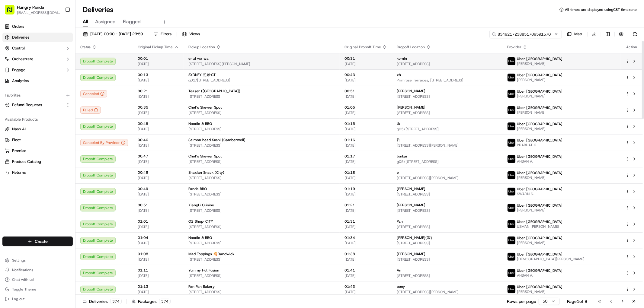 This screenshot has width=644, height=308. Describe the element at coordinates (38, 48) in the screenshot. I see `button: Control` at that location.